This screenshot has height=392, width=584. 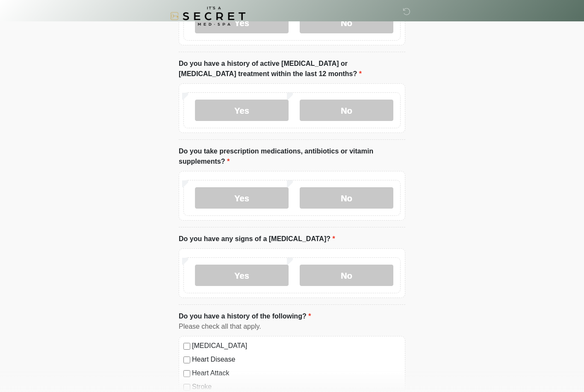 What do you see at coordinates (244, 317) in the screenshot?
I see `label: Do you have a history of the following?` at bounding box center [244, 317].